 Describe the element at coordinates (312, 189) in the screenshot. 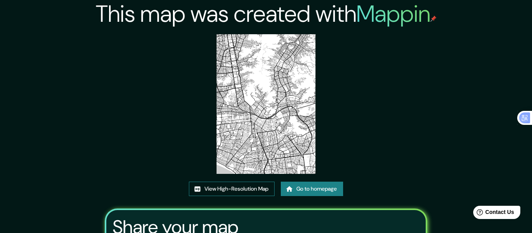

I see `a: Go to homepage` at that location.